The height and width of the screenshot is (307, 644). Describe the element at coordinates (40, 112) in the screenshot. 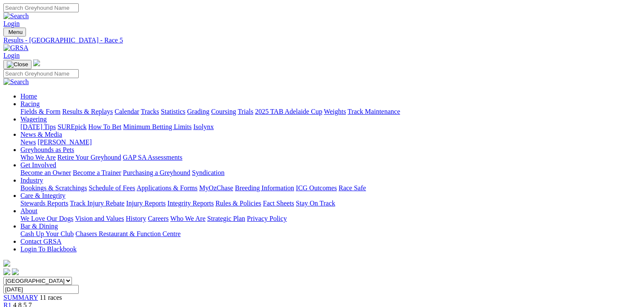

I see `a: Fields & Form` at that location.